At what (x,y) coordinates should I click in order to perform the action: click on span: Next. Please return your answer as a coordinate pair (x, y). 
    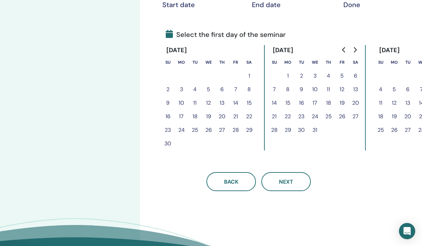
    Looking at the image, I should click on (286, 182).